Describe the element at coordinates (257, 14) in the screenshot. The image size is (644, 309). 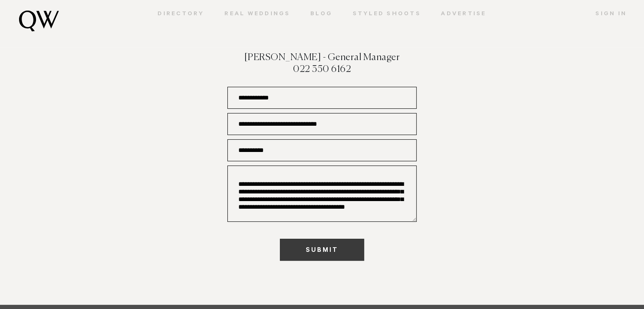
I see `a: Real Weddings` at that location.